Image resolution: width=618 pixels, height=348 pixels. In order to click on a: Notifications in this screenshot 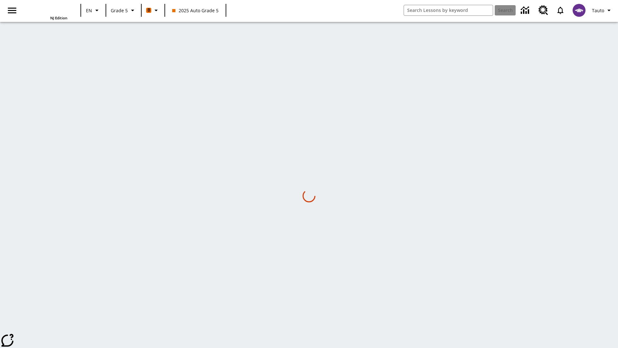, I will do `click(560, 10)`.